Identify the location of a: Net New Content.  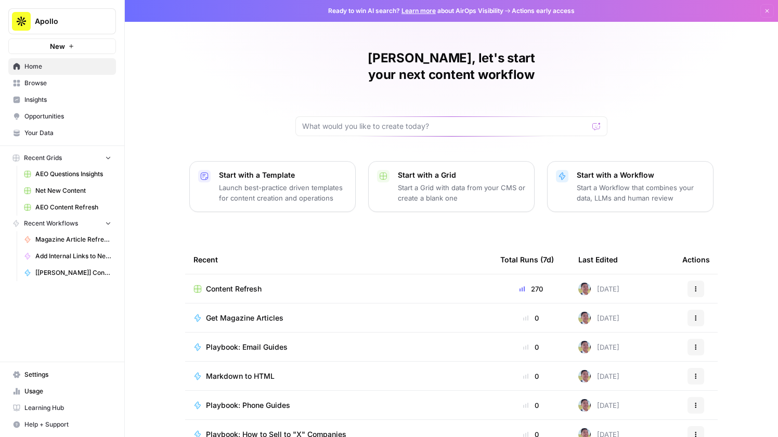
(68, 191).